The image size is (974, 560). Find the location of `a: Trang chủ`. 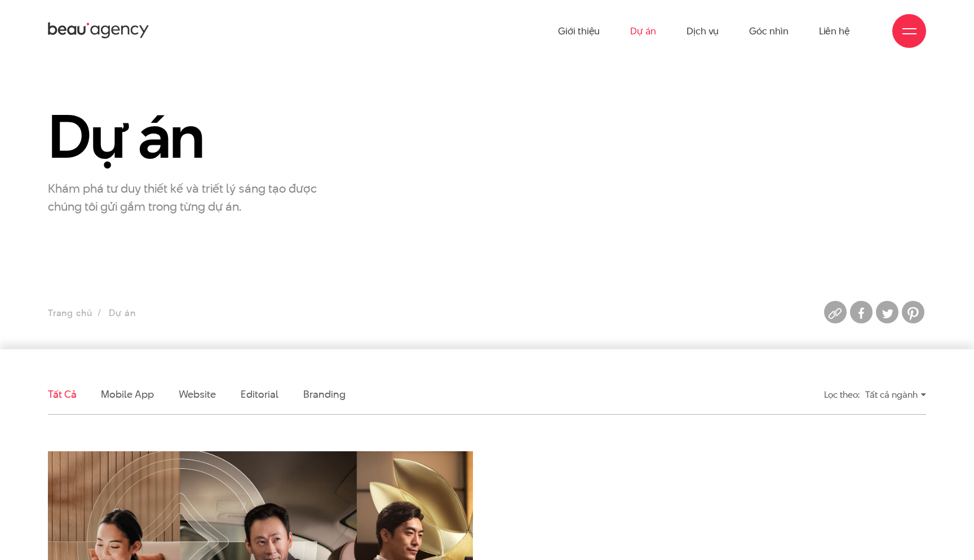

a: Trang chủ is located at coordinates (70, 313).